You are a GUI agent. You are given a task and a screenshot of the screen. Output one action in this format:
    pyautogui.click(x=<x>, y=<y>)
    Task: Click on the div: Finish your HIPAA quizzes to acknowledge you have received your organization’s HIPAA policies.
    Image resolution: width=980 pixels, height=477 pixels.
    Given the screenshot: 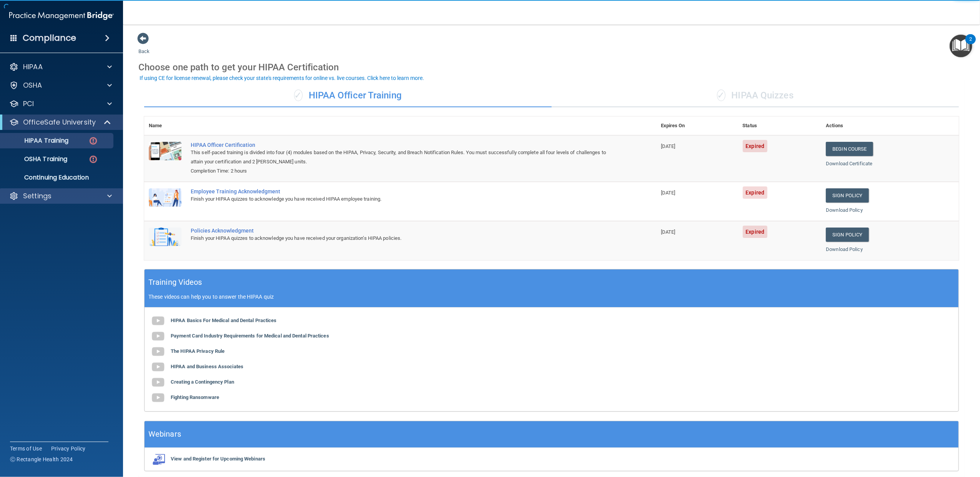 What is the action you would take?
    pyautogui.click(x=404, y=238)
    